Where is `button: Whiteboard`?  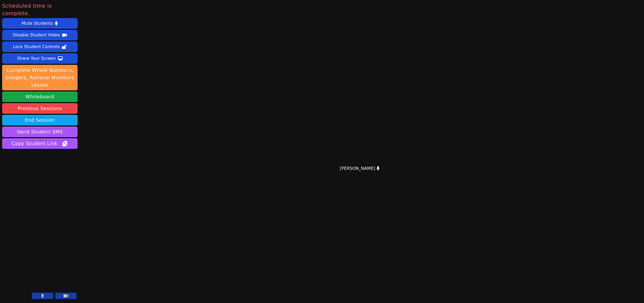
button: Whiteboard is located at coordinates (40, 97).